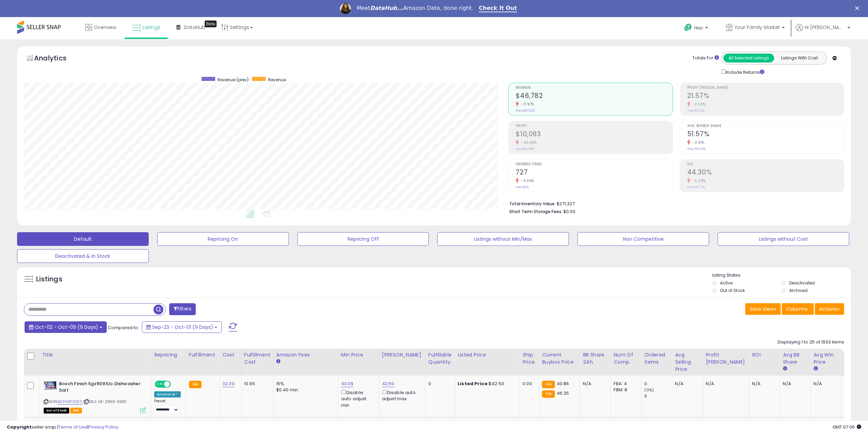 The image size is (868, 434). I want to click on span: Columns, so click(796, 309).